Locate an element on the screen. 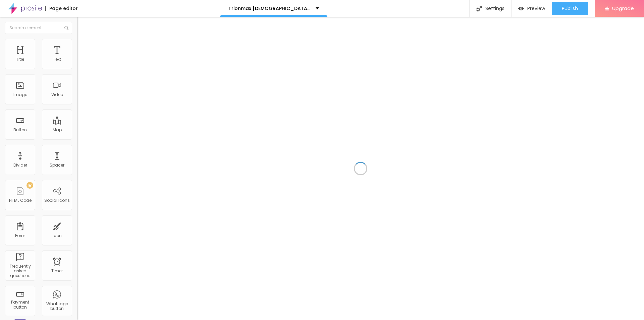  span: Publish is located at coordinates (570, 9).